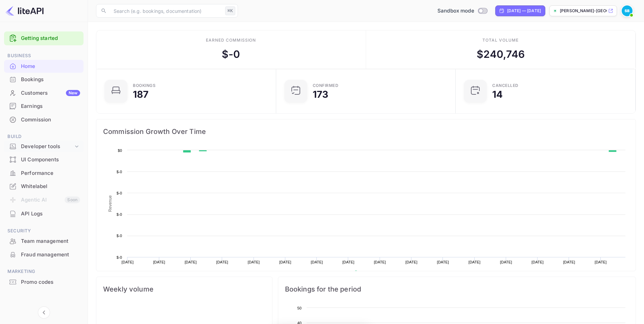  I want to click on div: Confirmed, so click(326, 85).